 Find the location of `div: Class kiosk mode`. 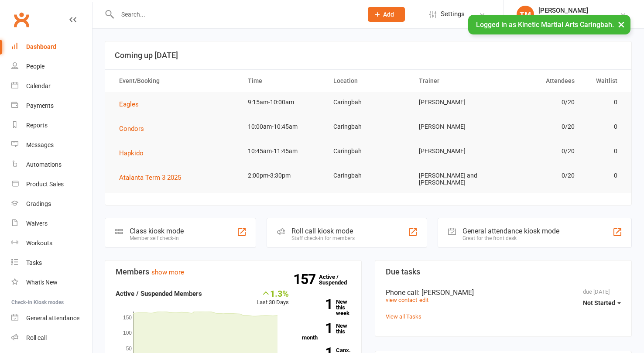

div: Class kiosk mode is located at coordinates (157, 231).